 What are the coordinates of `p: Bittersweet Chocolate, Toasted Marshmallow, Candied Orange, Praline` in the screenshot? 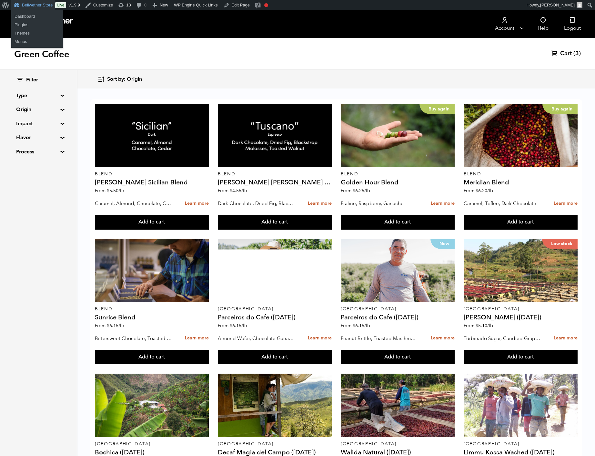 It's located at (134, 338).